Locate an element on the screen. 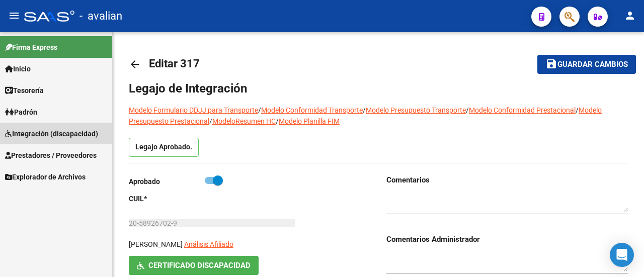  h3: Comentarios is located at coordinates (507, 180).